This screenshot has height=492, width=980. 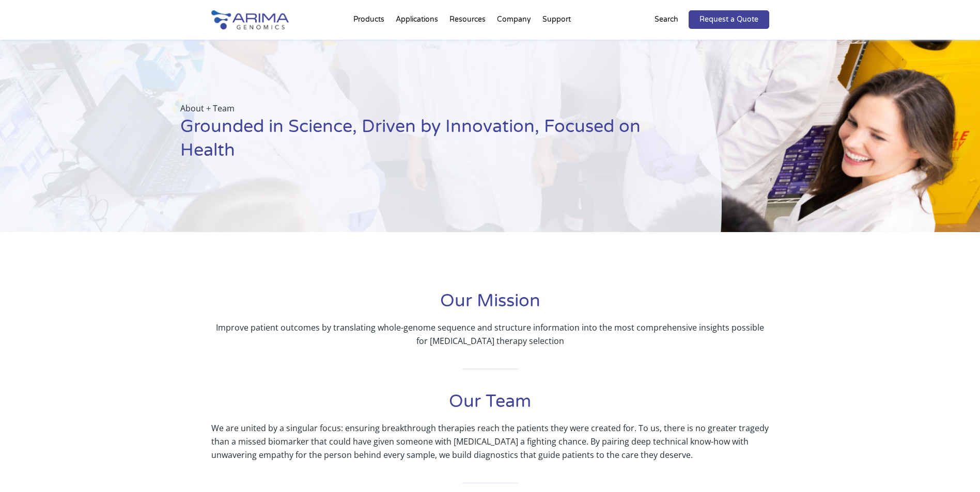 I want to click on p: About + Team, so click(x=426, y=108).